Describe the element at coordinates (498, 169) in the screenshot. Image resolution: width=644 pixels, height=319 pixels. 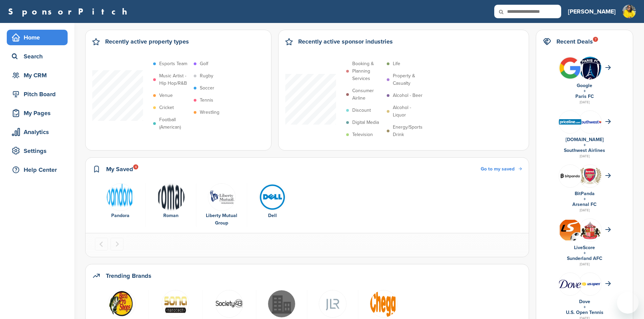
I see `span: Go to my saved` at that location.